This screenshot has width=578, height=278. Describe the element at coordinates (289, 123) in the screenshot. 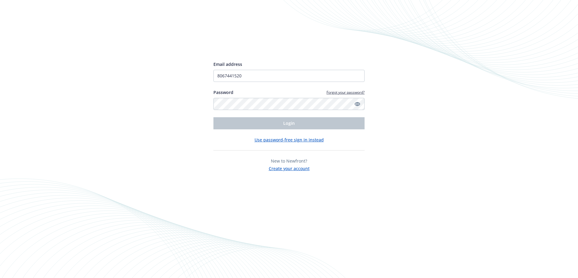

I see `button: Login` at that location.